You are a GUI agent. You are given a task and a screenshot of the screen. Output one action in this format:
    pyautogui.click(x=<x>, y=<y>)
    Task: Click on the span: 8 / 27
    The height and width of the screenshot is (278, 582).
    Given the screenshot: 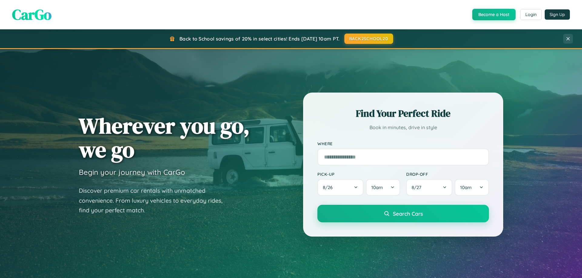 What is the action you would take?
    pyautogui.click(x=418, y=188)
    